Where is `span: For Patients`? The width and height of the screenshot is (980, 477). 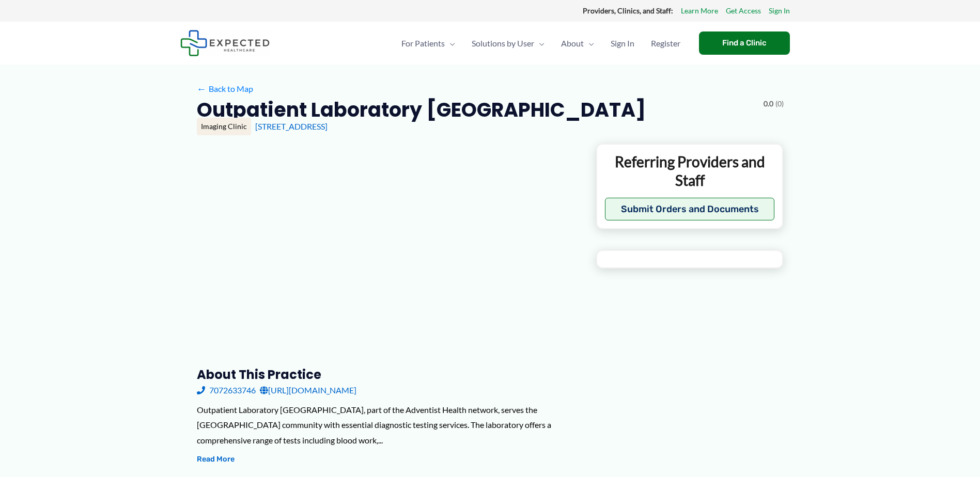
span: For Patients is located at coordinates (423, 44).